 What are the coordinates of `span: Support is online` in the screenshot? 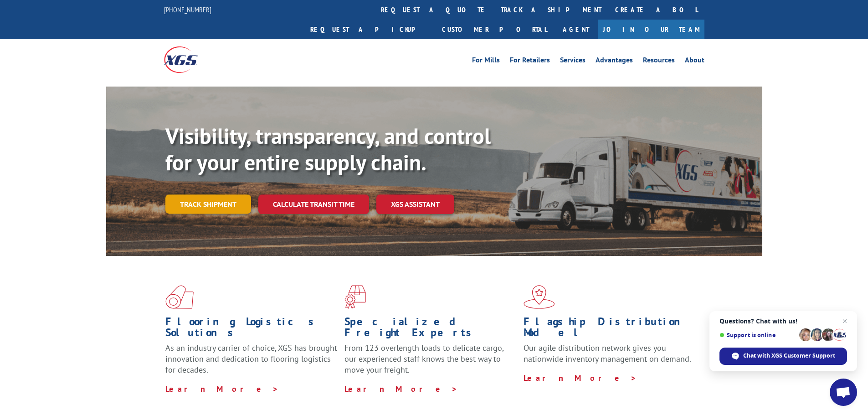 It's located at (757, 334).